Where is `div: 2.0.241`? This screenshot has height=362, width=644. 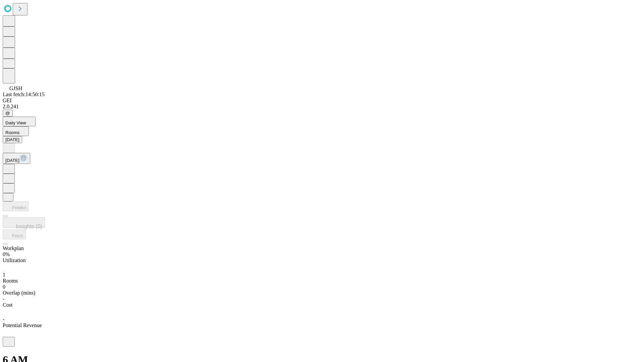 div: 2.0.241 is located at coordinates (322, 107).